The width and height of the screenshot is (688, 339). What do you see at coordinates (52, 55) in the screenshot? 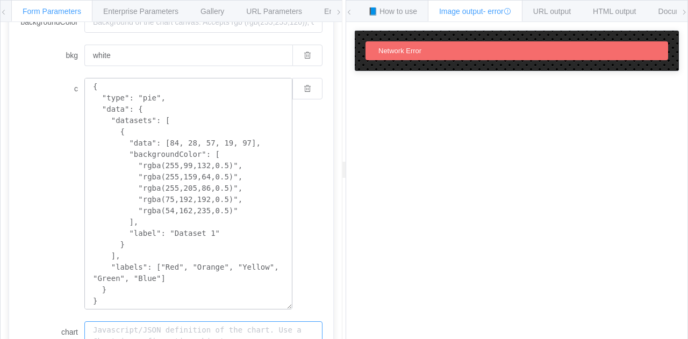
I see `label: bkg` at bounding box center [52, 55].